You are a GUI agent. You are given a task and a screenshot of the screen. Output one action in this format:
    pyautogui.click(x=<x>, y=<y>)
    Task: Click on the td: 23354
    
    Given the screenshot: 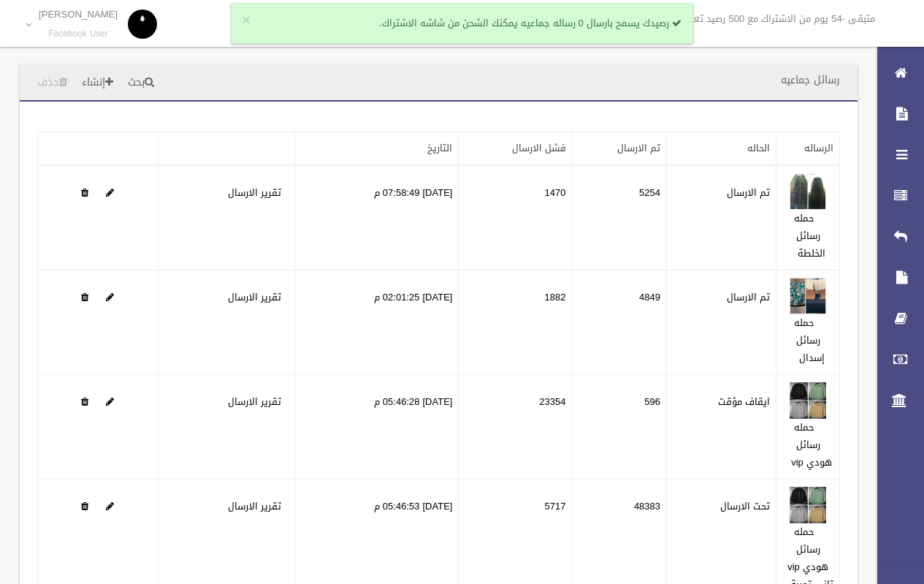 What is the action you would take?
    pyautogui.click(x=515, y=427)
    